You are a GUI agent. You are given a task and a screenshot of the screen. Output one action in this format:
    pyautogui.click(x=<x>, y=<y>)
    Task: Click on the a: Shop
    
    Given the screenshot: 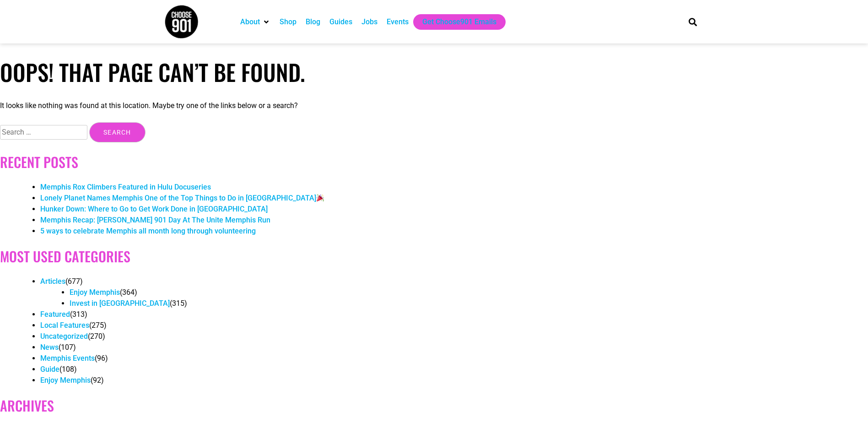 What is the action you would take?
    pyautogui.click(x=288, y=22)
    